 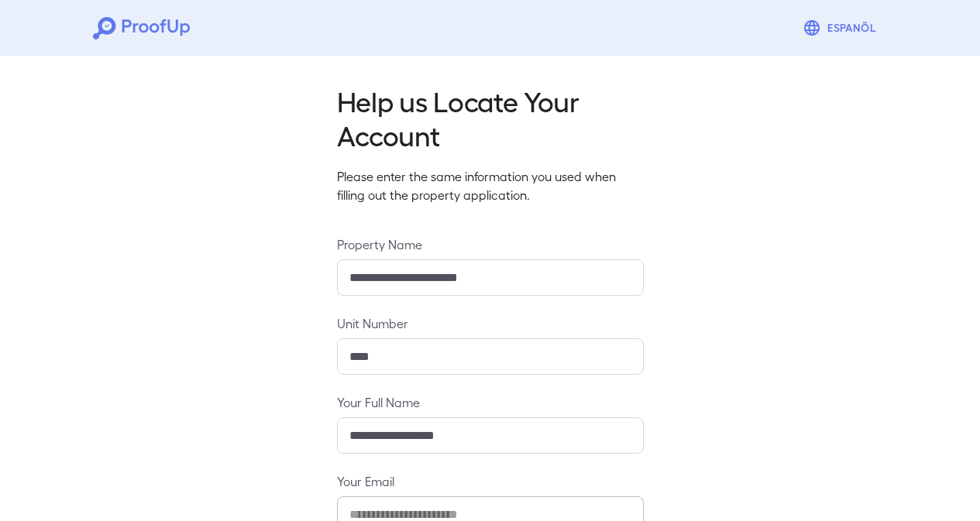 I want to click on label: Unit Number, so click(x=491, y=323).